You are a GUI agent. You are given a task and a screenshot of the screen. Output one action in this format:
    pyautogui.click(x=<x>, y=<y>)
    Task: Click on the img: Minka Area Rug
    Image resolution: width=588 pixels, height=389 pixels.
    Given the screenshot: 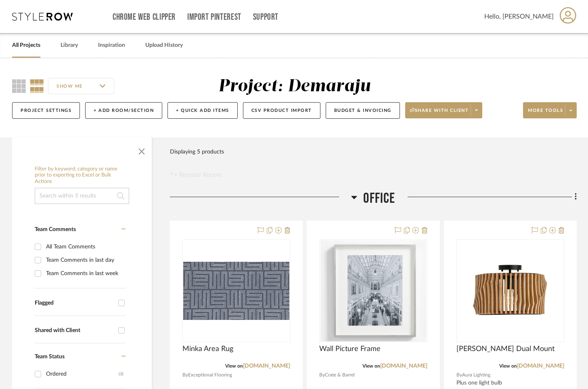 What is the action you would take?
    pyautogui.click(x=236, y=291)
    